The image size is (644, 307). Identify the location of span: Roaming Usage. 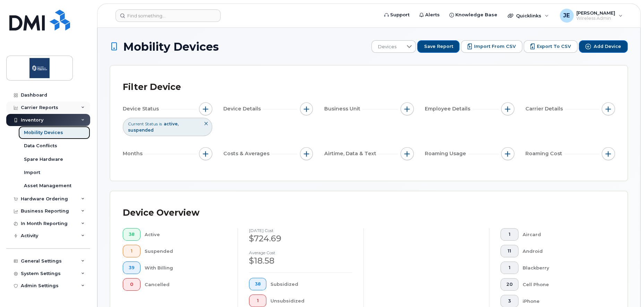
(446, 153).